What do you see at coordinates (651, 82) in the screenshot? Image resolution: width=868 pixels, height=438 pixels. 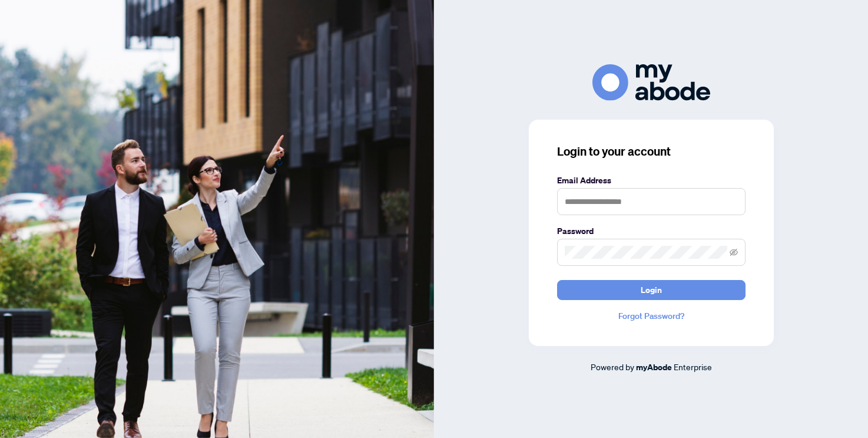 I see `img: ma-logo` at bounding box center [651, 82].